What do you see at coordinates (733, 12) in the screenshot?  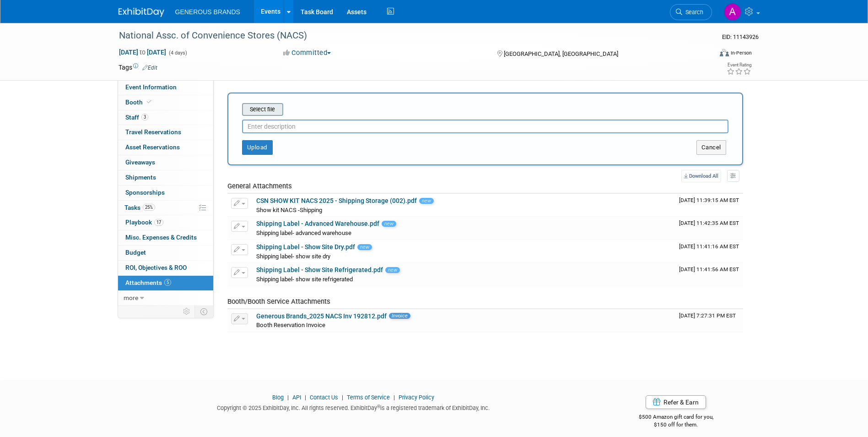 I see `img: Astrid Aguayo` at bounding box center [733, 12].